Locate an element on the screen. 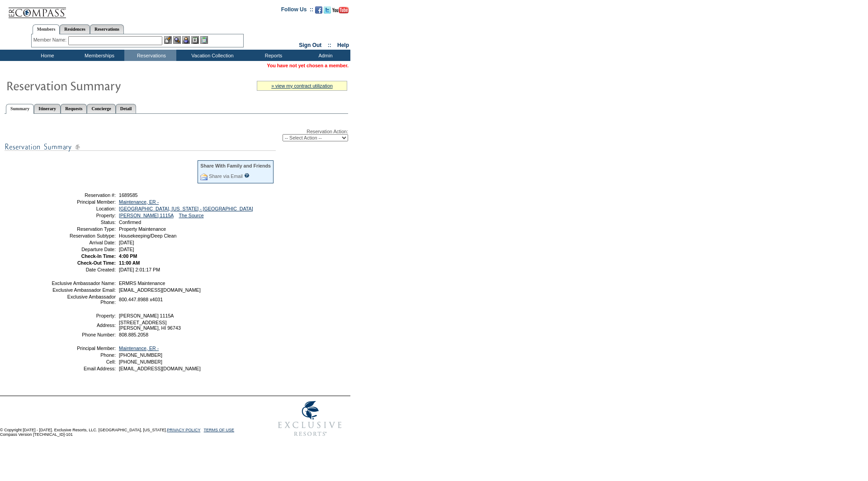  td: Cell: is located at coordinates (83, 362).